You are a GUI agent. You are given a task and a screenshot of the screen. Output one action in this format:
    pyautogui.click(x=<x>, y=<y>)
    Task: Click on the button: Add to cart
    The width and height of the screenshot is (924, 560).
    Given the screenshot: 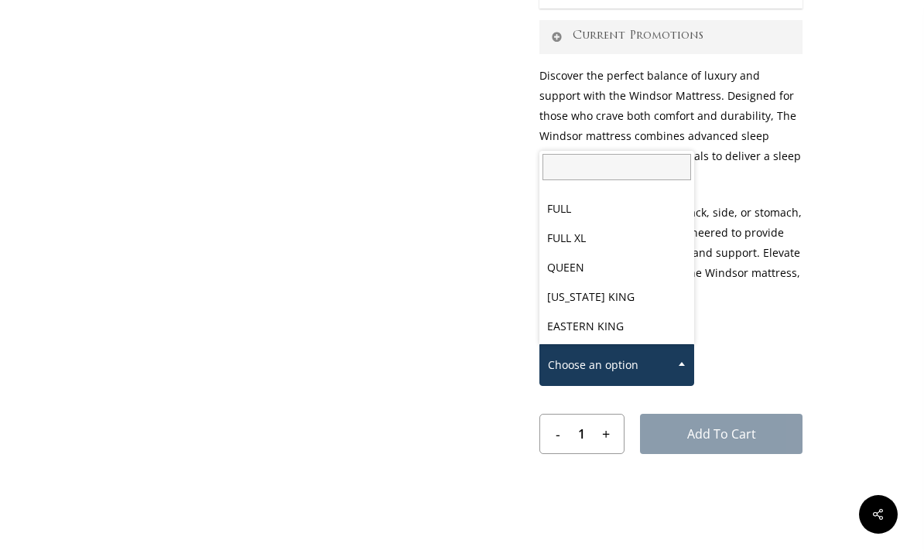 What is the action you would take?
    pyautogui.click(x=721, y=434)
    